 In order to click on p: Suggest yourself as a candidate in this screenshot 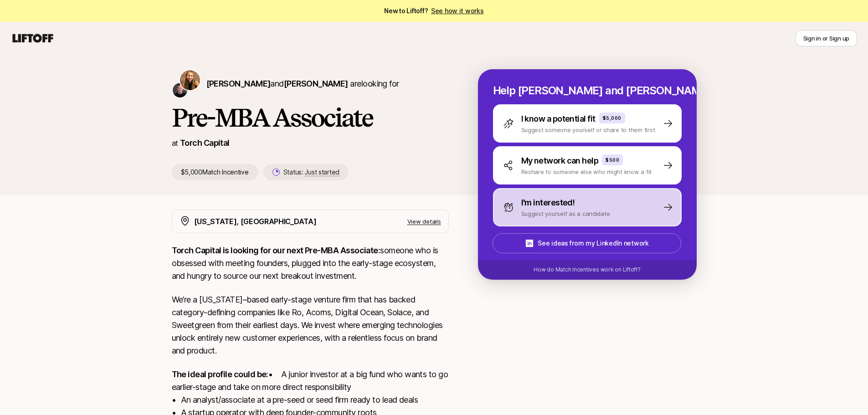, I will do `click(566, 213)`.